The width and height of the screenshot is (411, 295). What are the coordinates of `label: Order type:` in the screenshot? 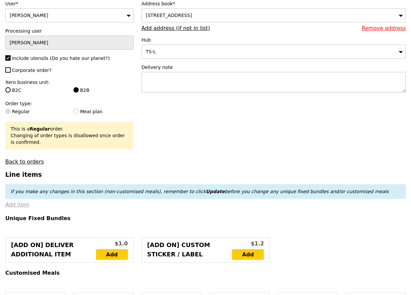 It's located at (70, 103).